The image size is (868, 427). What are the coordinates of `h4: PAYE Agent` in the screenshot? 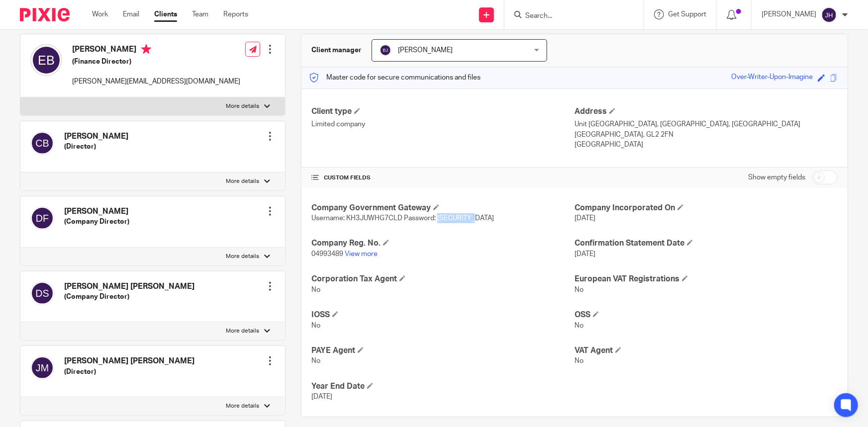 It's located at (443, 351).